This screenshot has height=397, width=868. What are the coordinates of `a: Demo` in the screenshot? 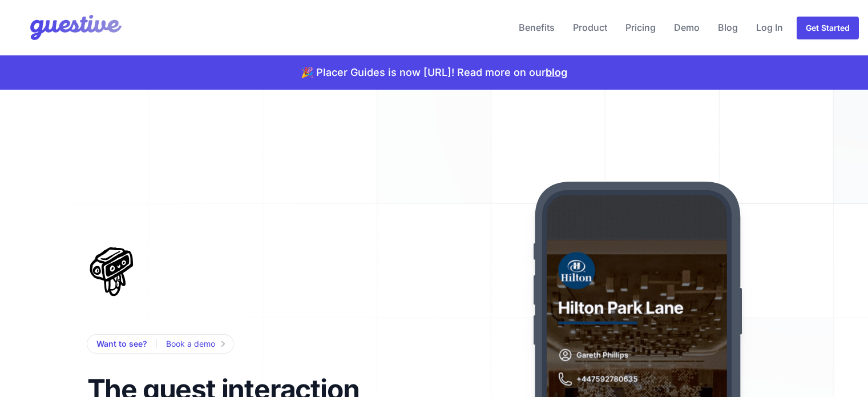 It's located at (687, 27).